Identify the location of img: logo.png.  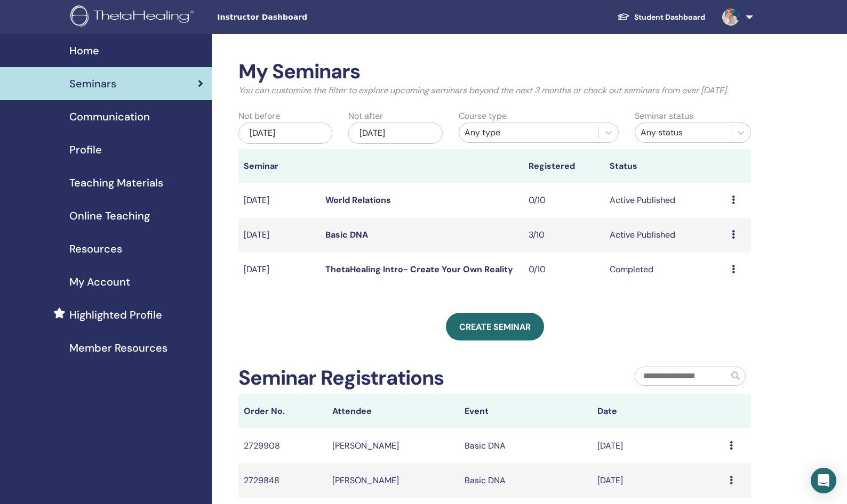
(134, 17).